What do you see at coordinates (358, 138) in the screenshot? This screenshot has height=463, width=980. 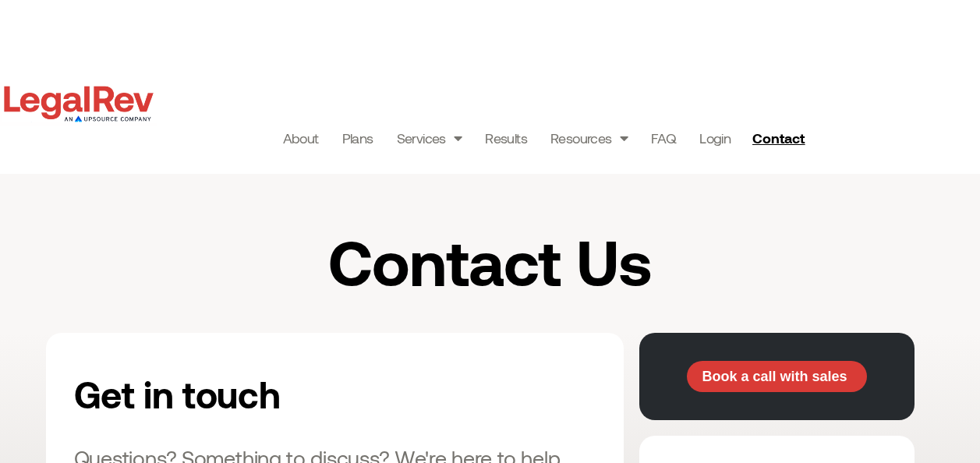 I see `a: Plans` at bounding box center [358, 138].